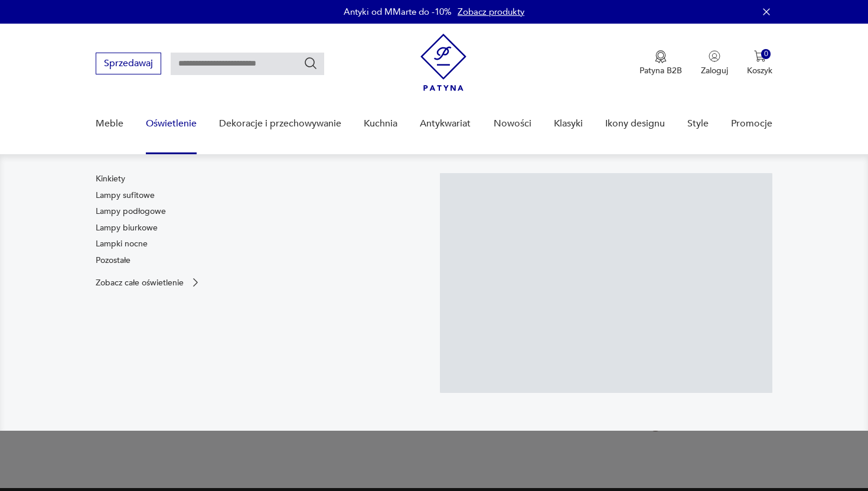 The image size is (868, 491). I want to click on button: Patyna B2B, so click(660, 63).